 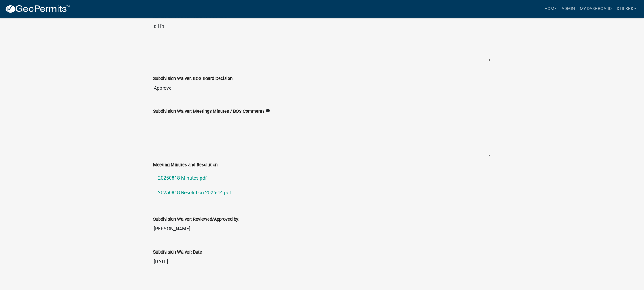 What do you see at coordinates (322, 193) in the screenshot?
I see `a: 20250818 Resolution 2025-44.pdf` at bounding box center [322, 193].